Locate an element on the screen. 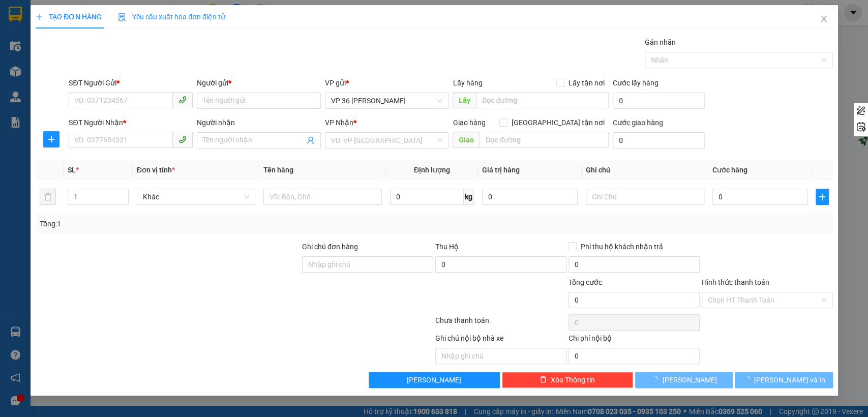 This screenshot has width=868, height=417. label: Gán nhãn is located at coordinates (659, 42).